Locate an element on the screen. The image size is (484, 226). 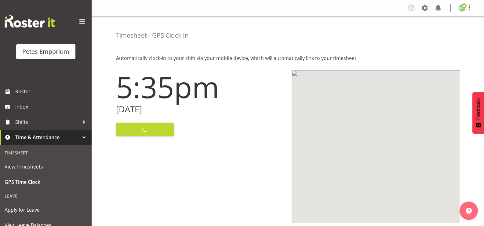
img: Rosterit website logo is located at coordinates (30, 21).